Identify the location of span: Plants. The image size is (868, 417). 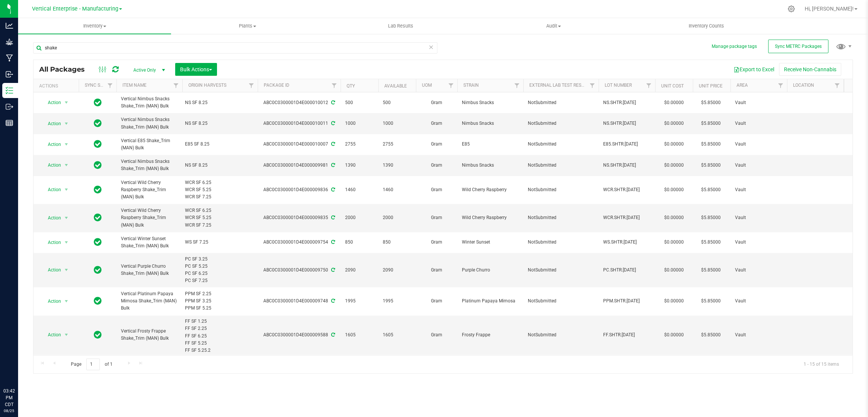
(247, 26).